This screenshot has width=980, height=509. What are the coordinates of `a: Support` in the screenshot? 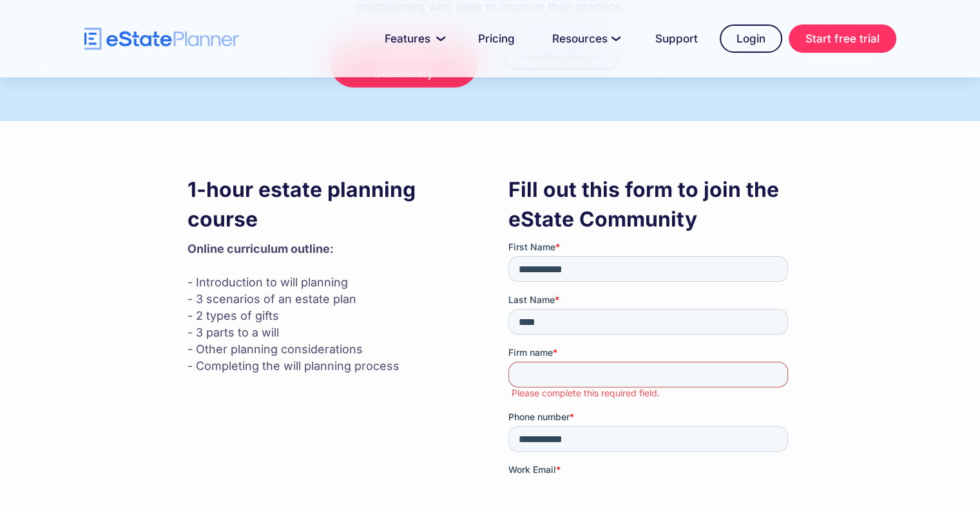 It's located at (676, 38).